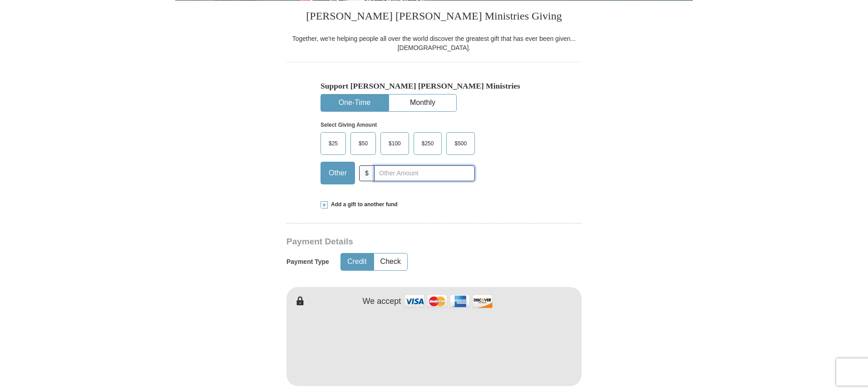 This screenshot has width=868, height=392. Describe the element at coordinates (461, 143) in the screenshot. I see `span: $500` at that location.